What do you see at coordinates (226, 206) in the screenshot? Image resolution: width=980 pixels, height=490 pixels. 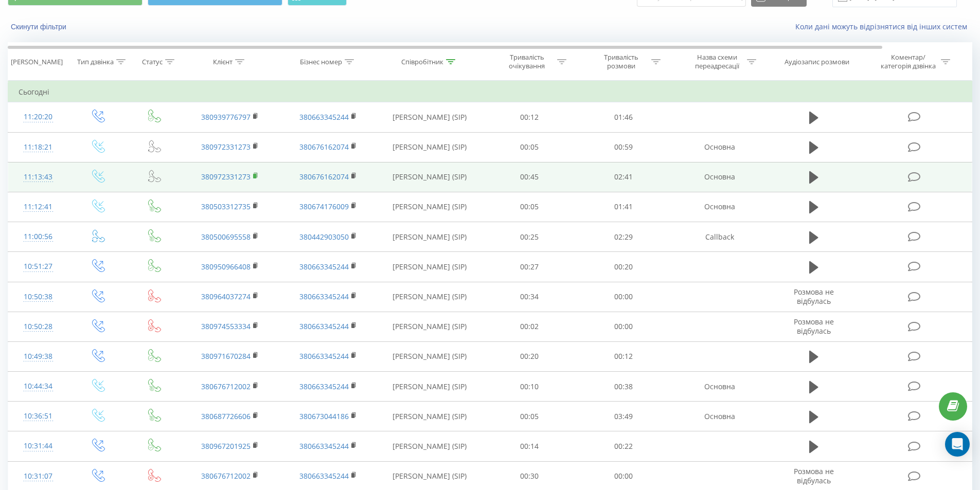 I see `a: 380503312735` at bounding box center [226, 206].